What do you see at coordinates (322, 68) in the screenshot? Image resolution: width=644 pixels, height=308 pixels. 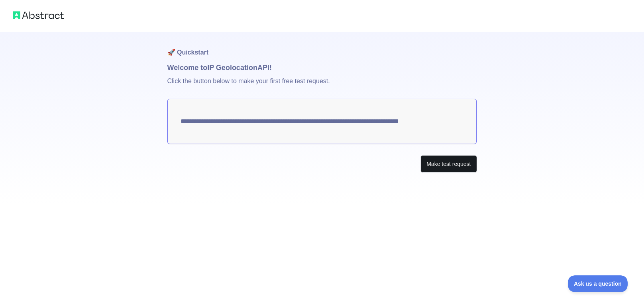 I see `h1: Welcome to IP Geolocation API!` at bounding box center [322, 68].